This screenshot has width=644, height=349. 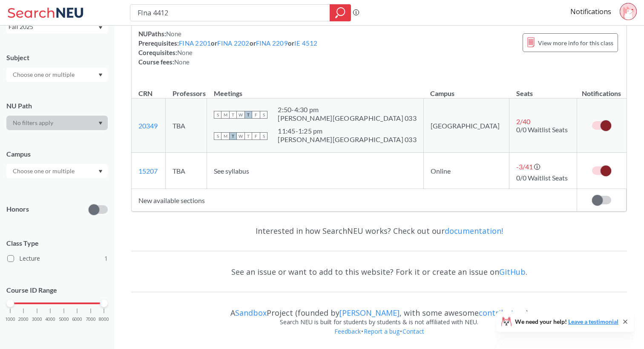 I want to click on svg: magnifying glass, so click(x=341, y=13).